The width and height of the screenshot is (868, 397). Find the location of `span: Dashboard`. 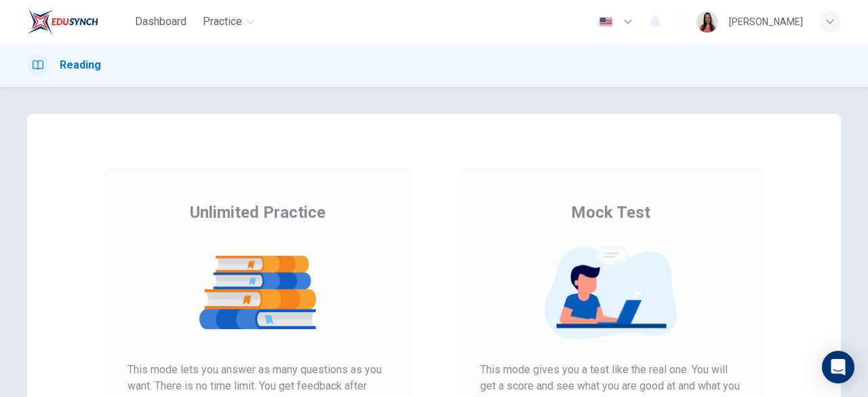

span: Dashboard is located at coordinates (161, 21).